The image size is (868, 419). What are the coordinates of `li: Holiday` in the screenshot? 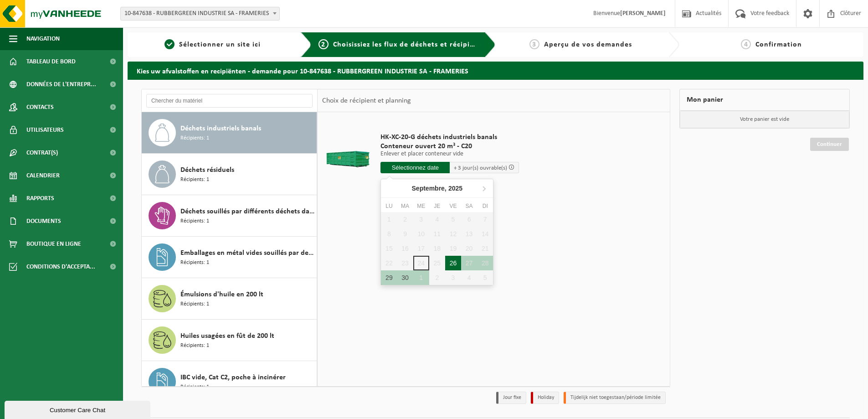 It's located at (545, 398).